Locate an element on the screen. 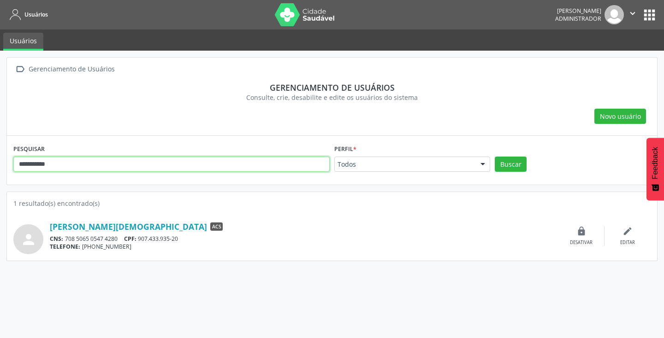 The width and height of the screenshot is (664, 338). span: CPF: is located at coordinates (130, 239).